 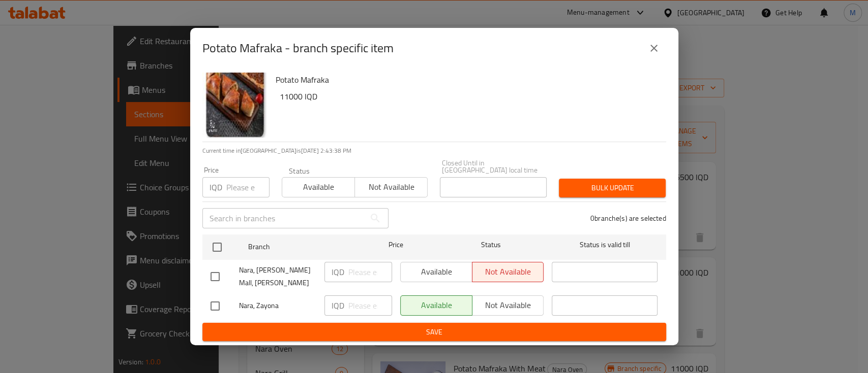 What do you see at coordinates (654, 48) in the screenshot?
I see `button: close` at bounding box center [654, 48].